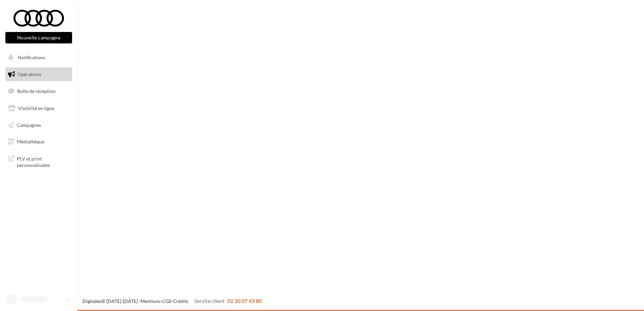 This screenshot has width=644, height=311. Describe the element at coordinates (31, 142) in the screenshot. I see `span: Médiathèque` at that location.